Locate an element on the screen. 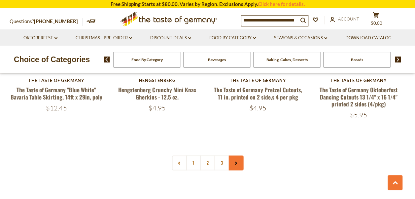 The height and width of the screenshot is (199, 415). span: Breads is located at coordinates (357, 59).